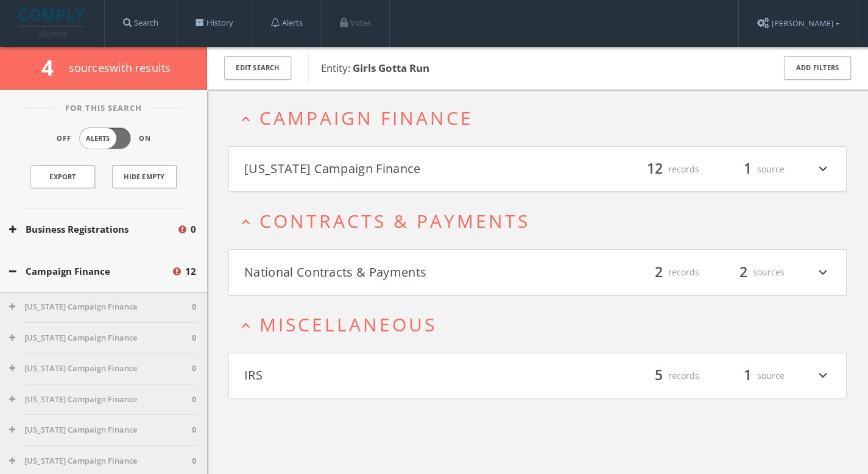 This screenshot has height=474, width=868. What do you see at coordinates (391, 376) in the screenshot?
I see `button: IRS` at bounding box center [391, 376].